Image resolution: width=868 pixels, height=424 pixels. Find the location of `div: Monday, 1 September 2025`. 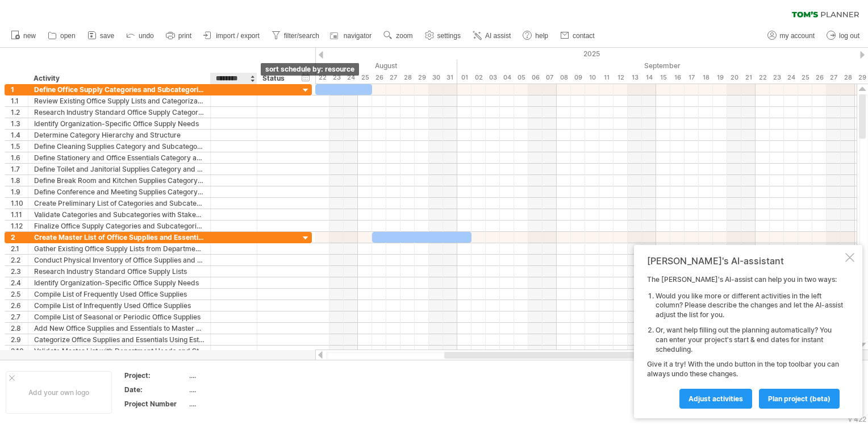

div: Monday, 1 September 2025 is located at coordinates (464, 77).